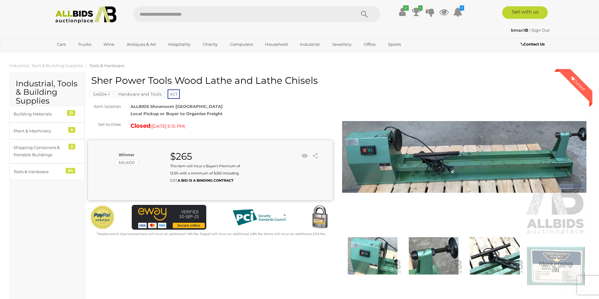  Describe the element at coordinates (519, 30) in the screenshot. I see `strong: bmac1` at that location.